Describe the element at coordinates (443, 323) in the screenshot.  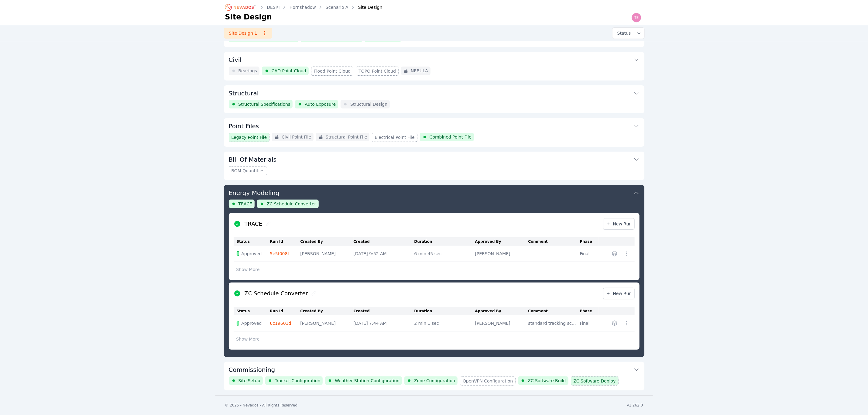
I see `div: 2 min 1 sec` at that location.